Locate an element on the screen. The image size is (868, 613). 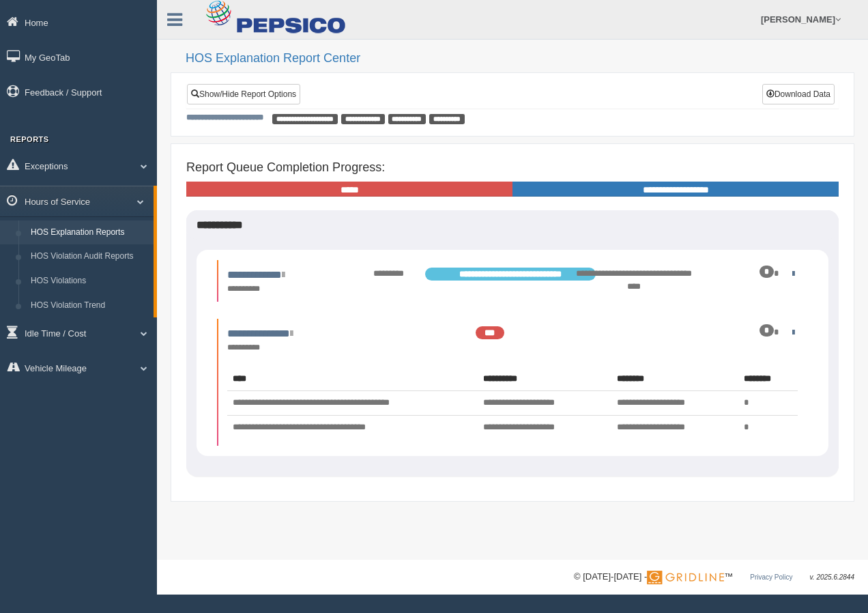
a: Show/Hide Report Options is located at coordinates (244, 95).